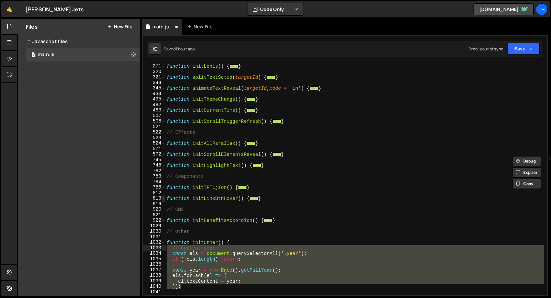  I want to click on div: 345, so click(154, 88).